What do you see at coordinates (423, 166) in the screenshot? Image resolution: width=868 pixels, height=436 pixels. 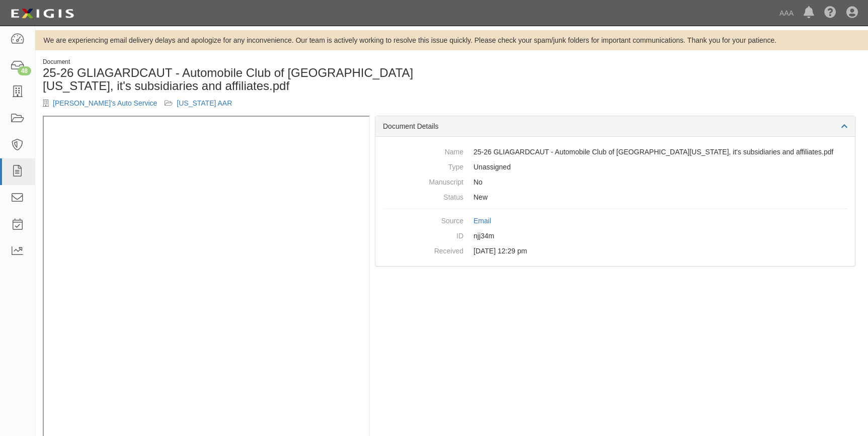 I see `dt: Type` at bounding box center [423, 166].